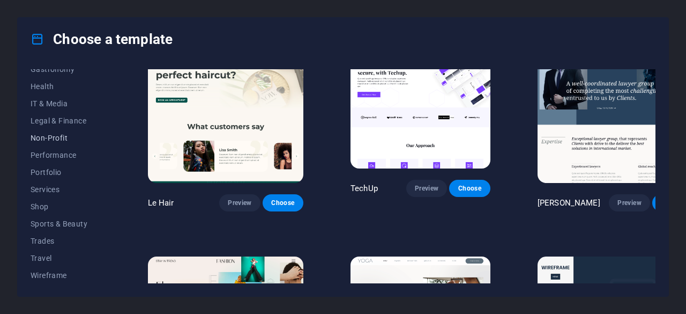 The height and width of the screenshot is (314, 686). What do you see at coordinates (65, 86) in the screenshot?
I see `span: Health` at bounding box center [65, 86].